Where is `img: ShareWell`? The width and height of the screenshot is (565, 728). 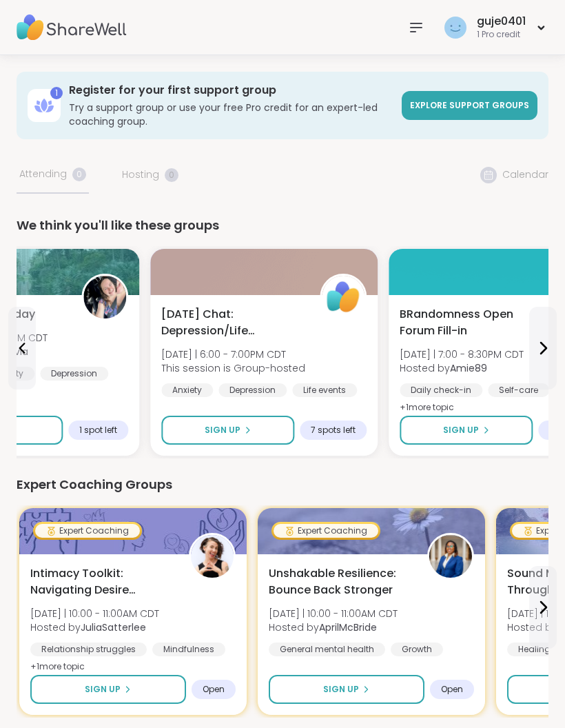
img: ShareWell is located at coordinates (343, 297).